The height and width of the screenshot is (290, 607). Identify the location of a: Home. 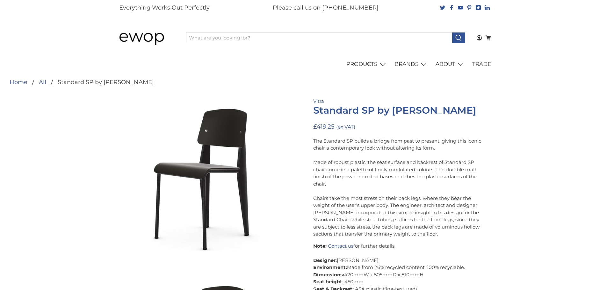
(18, 82).